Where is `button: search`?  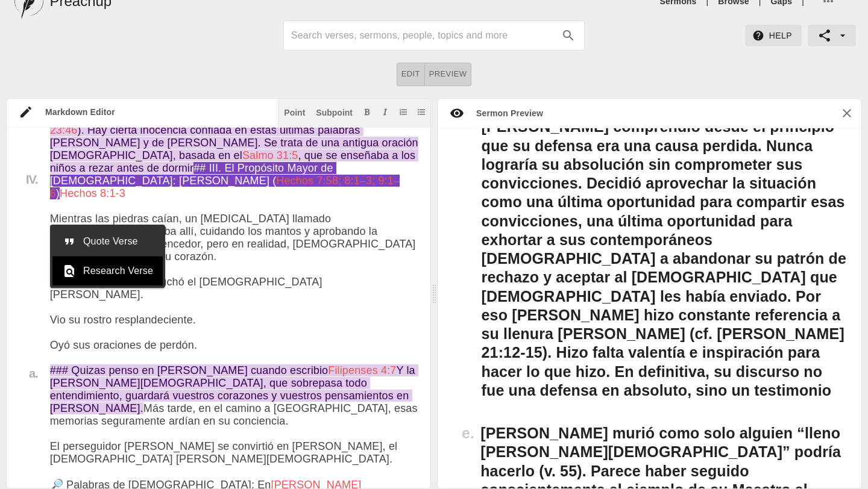
button: search is located at coordinates (568, 36).